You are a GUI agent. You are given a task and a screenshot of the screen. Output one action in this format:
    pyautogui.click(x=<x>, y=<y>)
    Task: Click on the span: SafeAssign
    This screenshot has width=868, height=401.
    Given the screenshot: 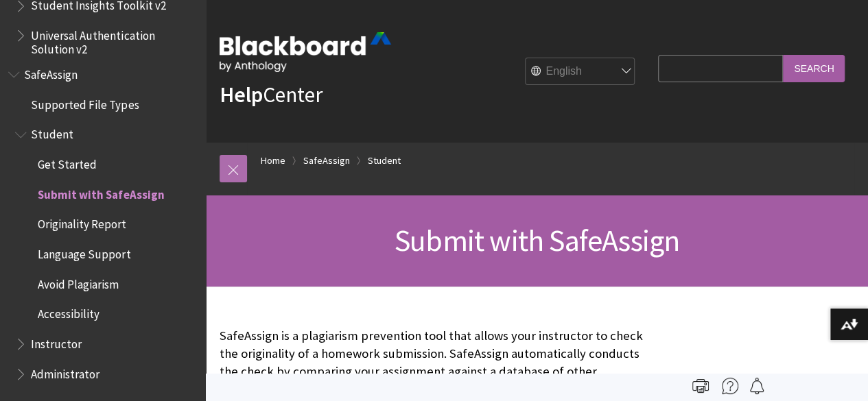 What is the action you would take?
    pyautogui.click(x=51, y=72)
    